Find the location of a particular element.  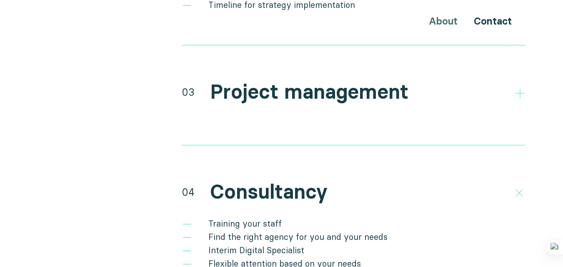

div: 03 is located at coordinates (188, 92).